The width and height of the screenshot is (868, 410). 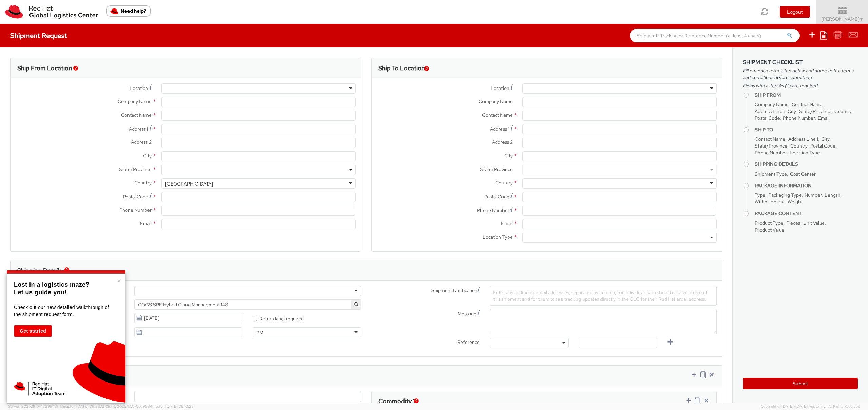 What do you see at coordinates (806, 129) in the screenshot?
I see `h4: Ship To` at bounding box center [806, 129].